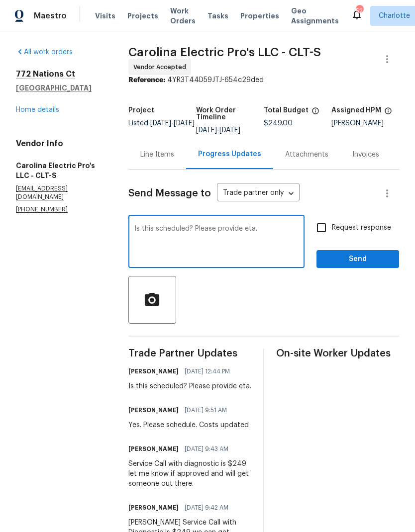 Image resolution: width=415 pixels, height=532 pixels. I want to click on div: 4YR3T44D59JTJ-654c29ded, so click(264, 80).